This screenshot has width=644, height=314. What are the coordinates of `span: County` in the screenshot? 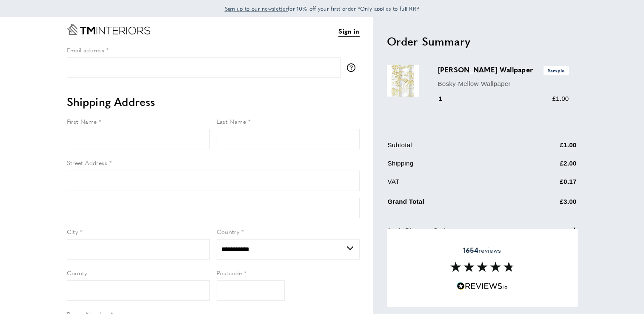 It's located at (77, 273).